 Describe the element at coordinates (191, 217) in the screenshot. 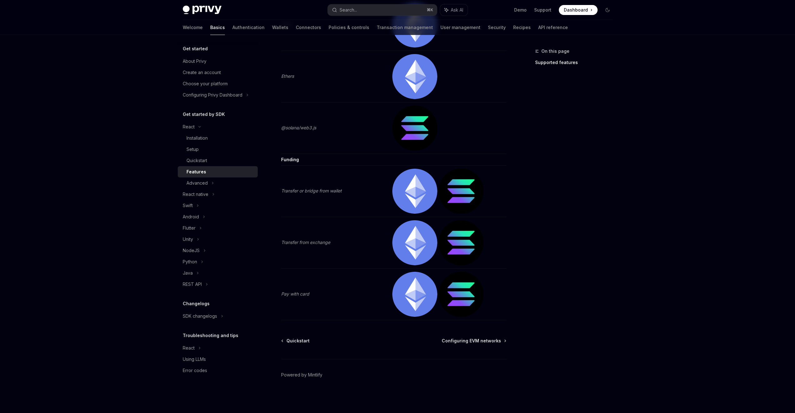

I see `div: Android` at that location.